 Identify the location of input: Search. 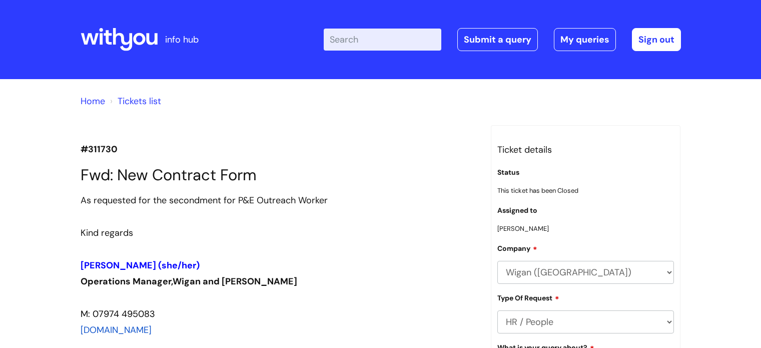
(382, 40).